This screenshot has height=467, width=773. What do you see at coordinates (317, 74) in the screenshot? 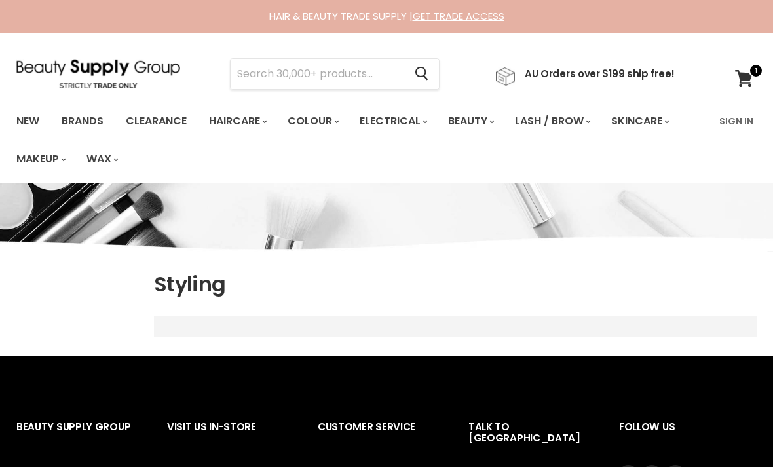
I see `input: Search` at bounding box center [317, 74].